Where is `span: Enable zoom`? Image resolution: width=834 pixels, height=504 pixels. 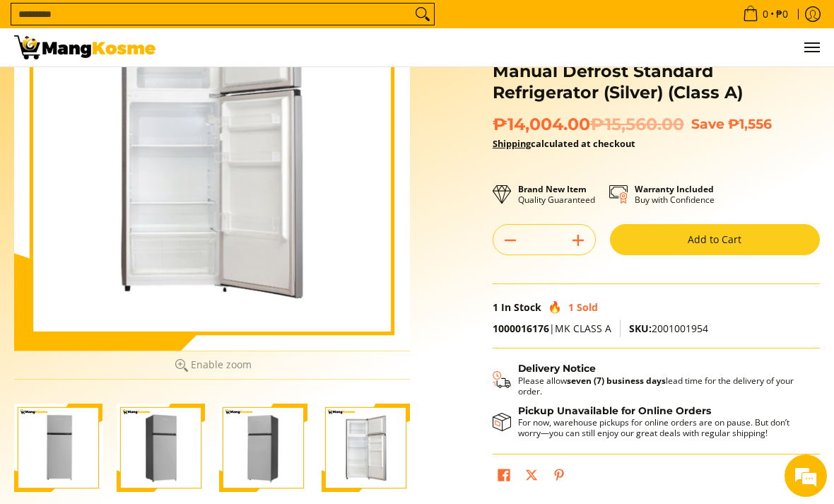
span: Enable zoom is located at coordinates (221, 364).